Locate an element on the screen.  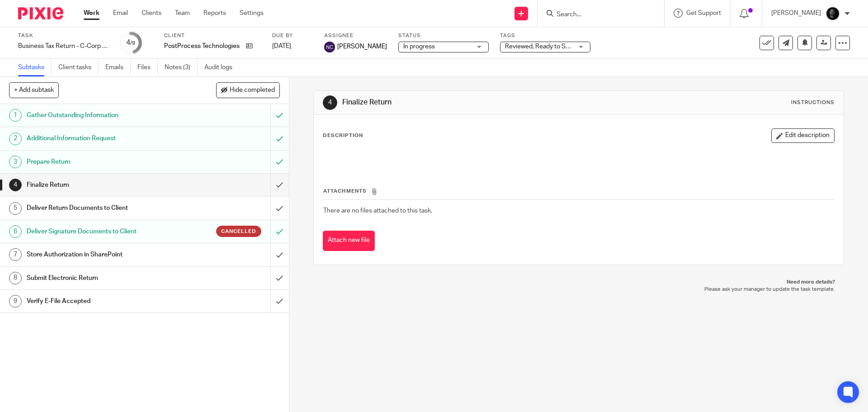
a: Reports is located at coordinates (215, 13).